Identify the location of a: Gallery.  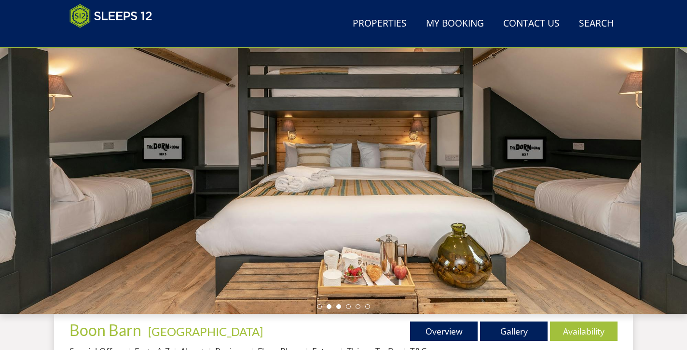
(514, 331).